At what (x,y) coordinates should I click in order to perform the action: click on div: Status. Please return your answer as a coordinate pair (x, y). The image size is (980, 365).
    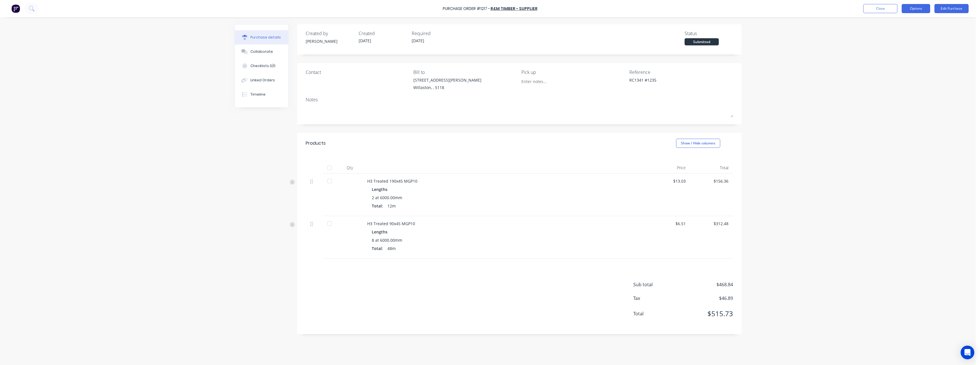
    Looking at the image, I should click on (709, 34).